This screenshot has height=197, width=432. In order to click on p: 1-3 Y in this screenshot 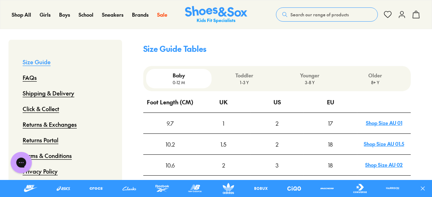, I will do `click(244, 82)`.